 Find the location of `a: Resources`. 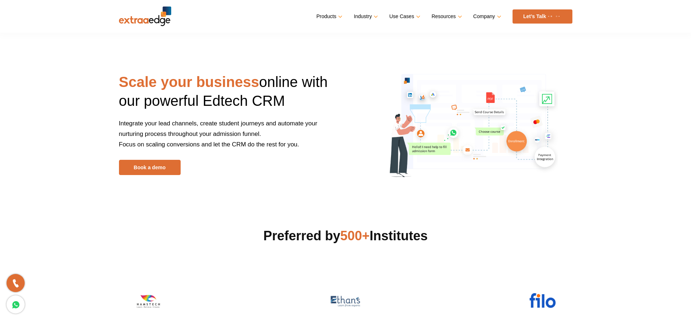

a: Resources is located at coordinates (446, 16).